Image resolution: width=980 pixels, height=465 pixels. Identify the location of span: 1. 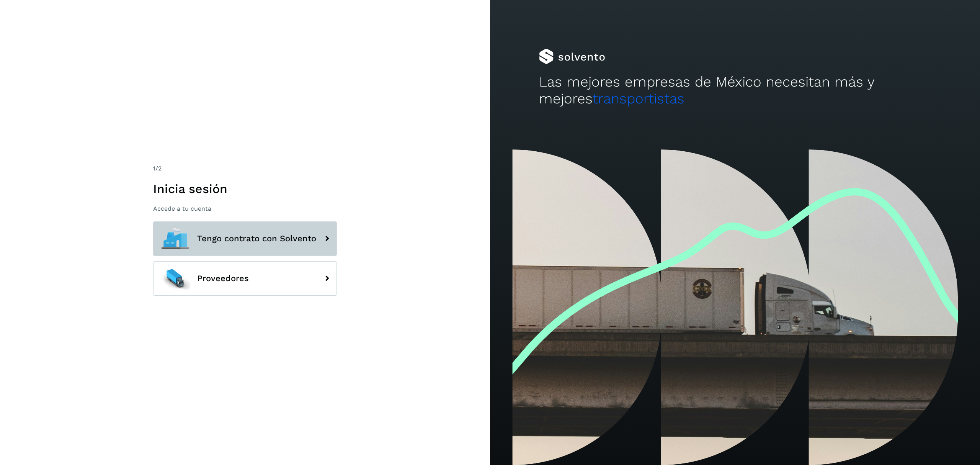
(154, 168).